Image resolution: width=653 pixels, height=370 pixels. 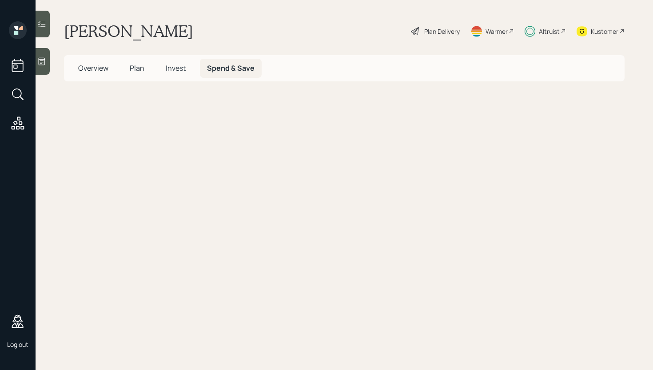 I want to click on div: Log out, so click(x=18, y=344).